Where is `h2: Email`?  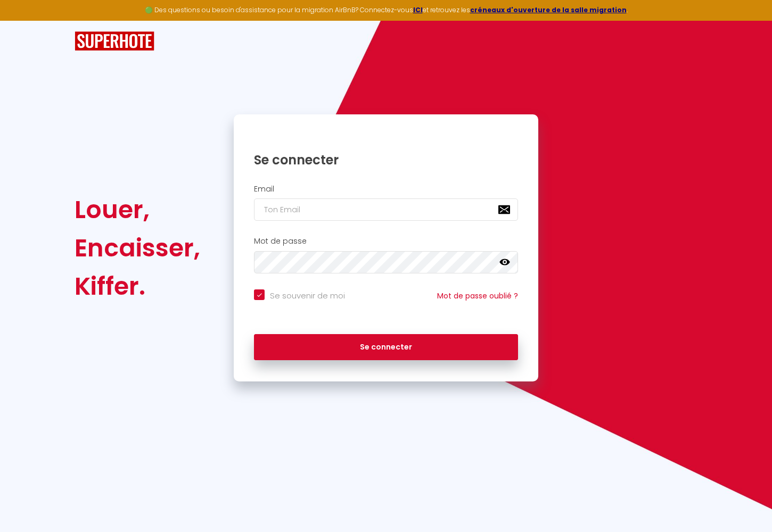
h2: Email is located at coordinates (386, 189).